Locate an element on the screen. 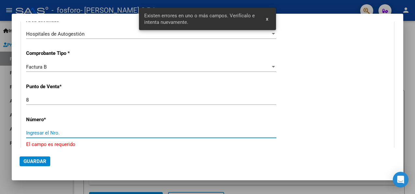 The height and width of the screenshot is (194, 415). button: Guardar is located at coordinates (35, 161).